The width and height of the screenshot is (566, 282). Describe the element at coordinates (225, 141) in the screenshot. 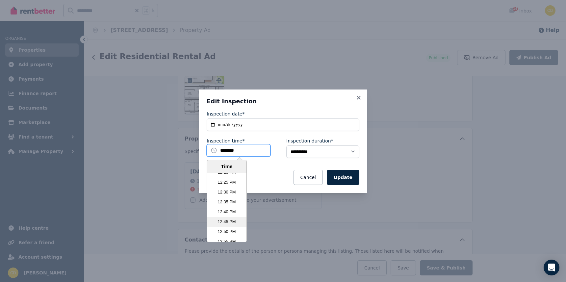

I see `label: Inspection time*` at that location.